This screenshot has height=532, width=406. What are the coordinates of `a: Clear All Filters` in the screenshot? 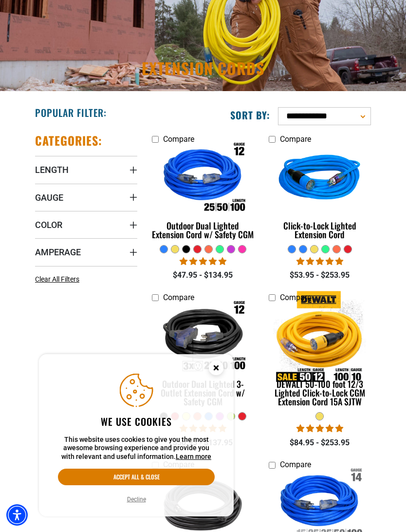 It's located at (59, 279).